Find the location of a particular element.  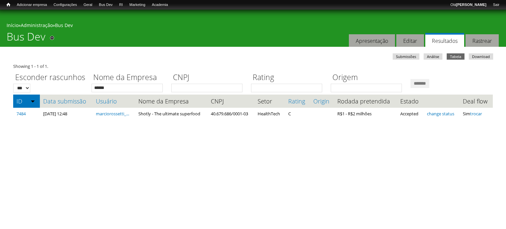

a: Rating is located at coordinates (297, 101).